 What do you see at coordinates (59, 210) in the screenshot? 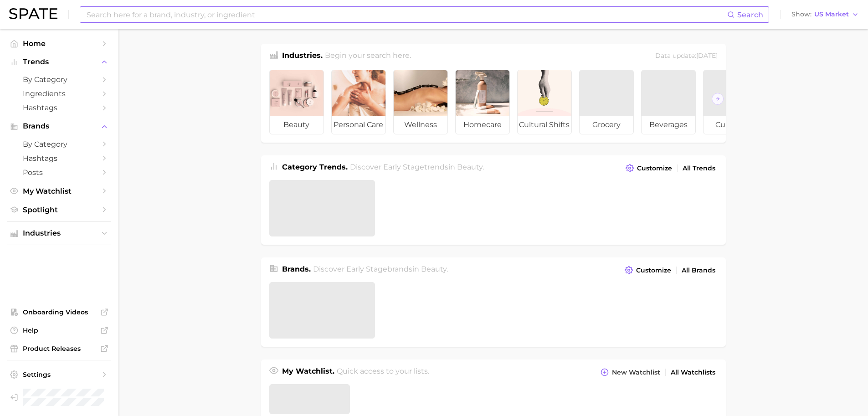
I see `a: Spotlight` at bounding box center [59, 210].